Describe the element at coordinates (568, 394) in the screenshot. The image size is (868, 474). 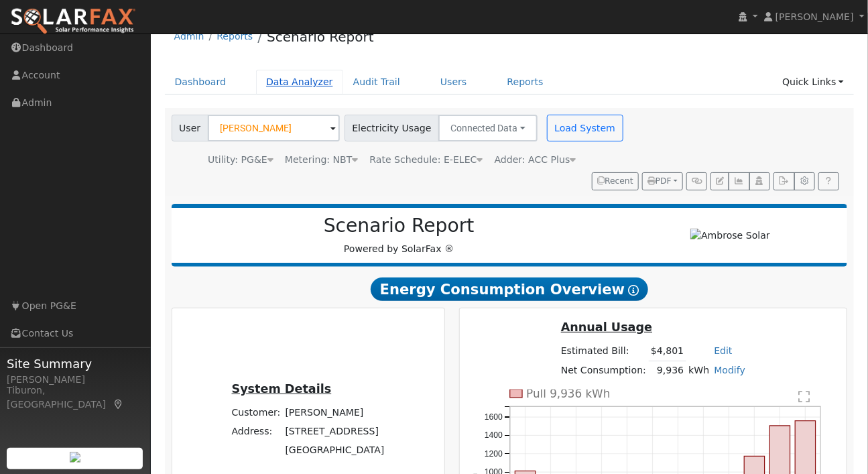
I see `text: Pull 9,936 kWh` at that location.